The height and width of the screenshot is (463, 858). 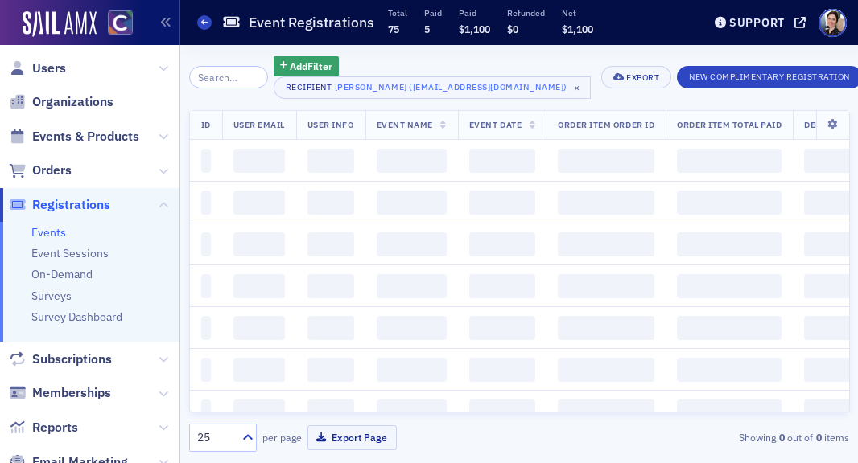 I want to click on span: 5, so click(x=426, y=29).